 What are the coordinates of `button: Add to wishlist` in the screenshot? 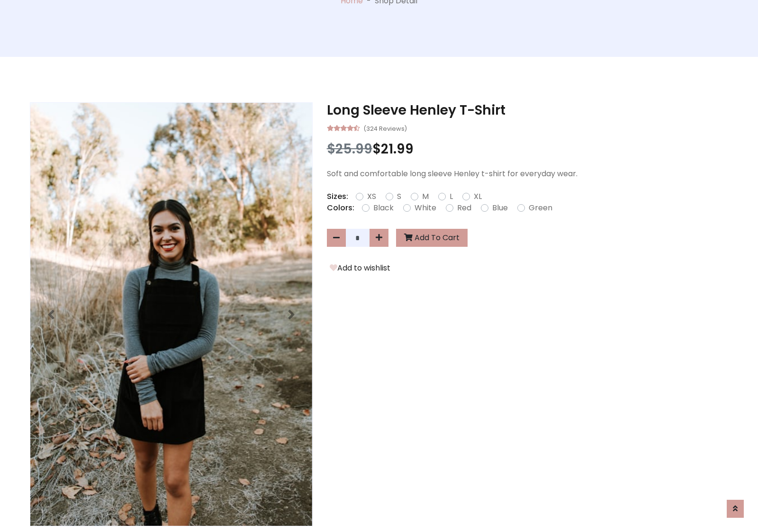 It's located at (360, 268).